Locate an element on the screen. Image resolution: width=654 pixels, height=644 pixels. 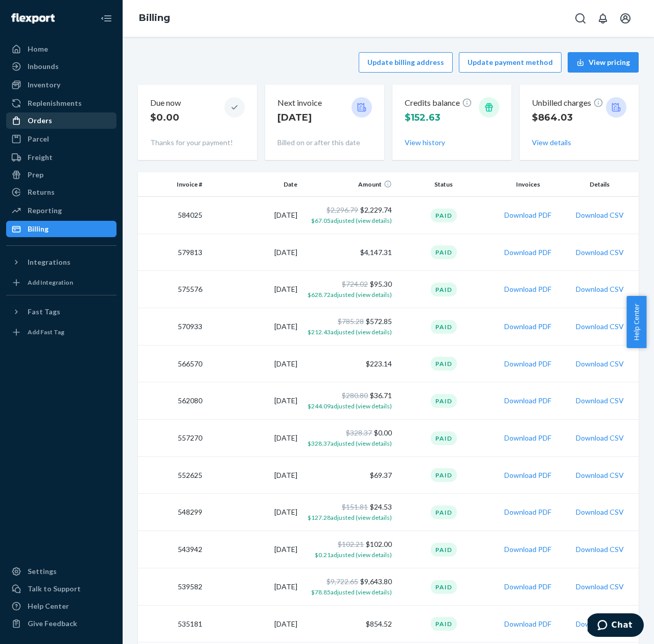
span: $628.72 adjusted (view details) is located at coordinates (349, 294).